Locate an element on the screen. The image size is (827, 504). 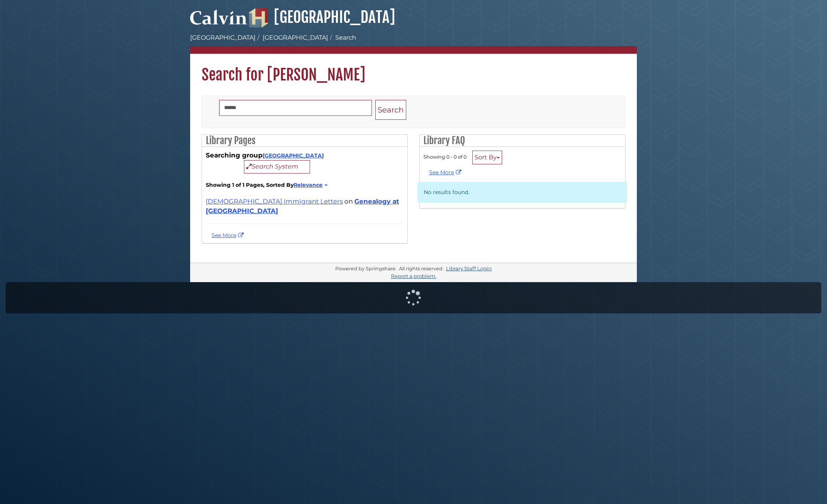
button: Search is located at coordinates (391, 110).